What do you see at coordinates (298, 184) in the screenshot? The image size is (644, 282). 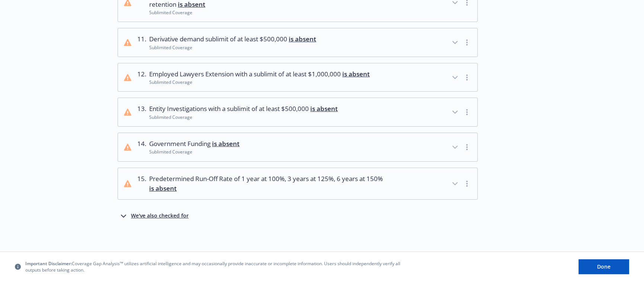 I see `button: 15.Predetermined Run-Off Rate of 1 year at 100%, 3 years at 125%, 6 years at 150% is absent` at bounding box center [298, 184].